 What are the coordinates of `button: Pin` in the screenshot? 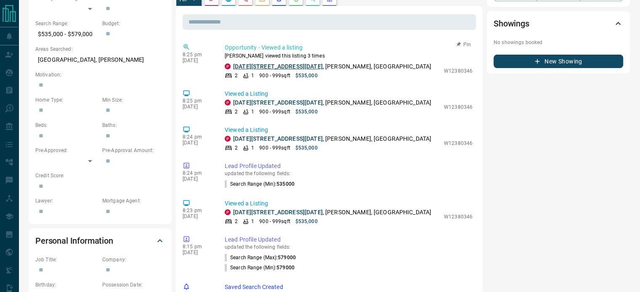 It's located at (464, 45).